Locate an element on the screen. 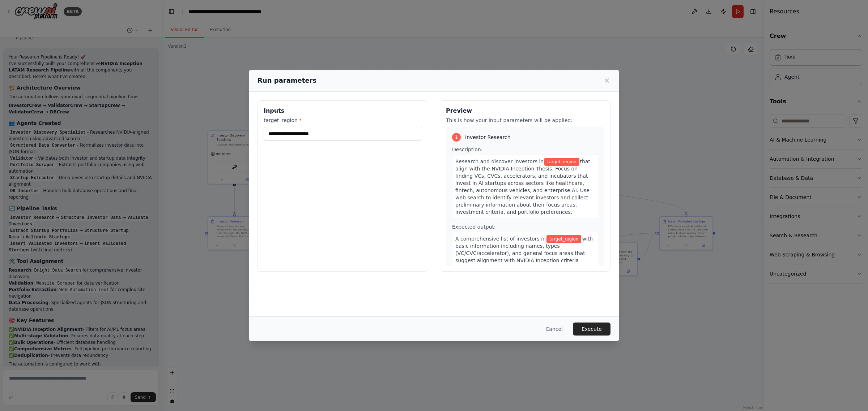 Image resolution: width=868 pixels, height=411 pixels. h3: Inputs is located at coordinates (343, 111).